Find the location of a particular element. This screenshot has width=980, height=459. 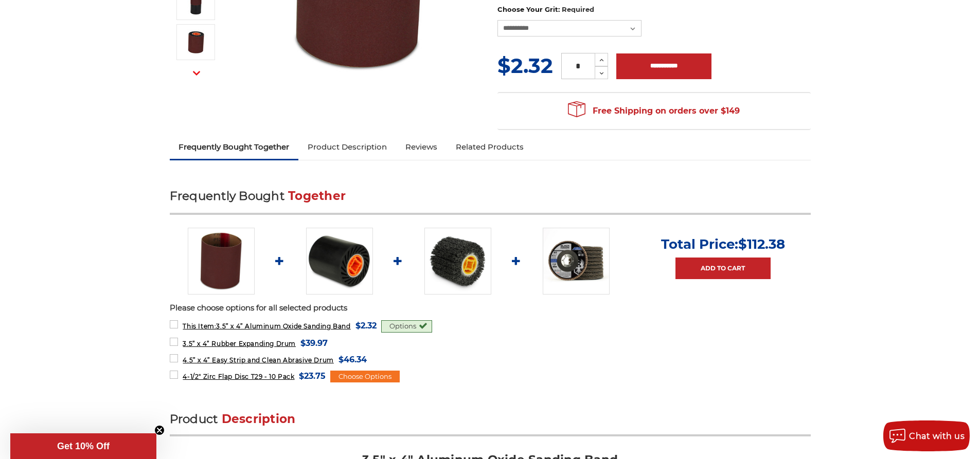

span: Description is located at coordinates (259, 419).